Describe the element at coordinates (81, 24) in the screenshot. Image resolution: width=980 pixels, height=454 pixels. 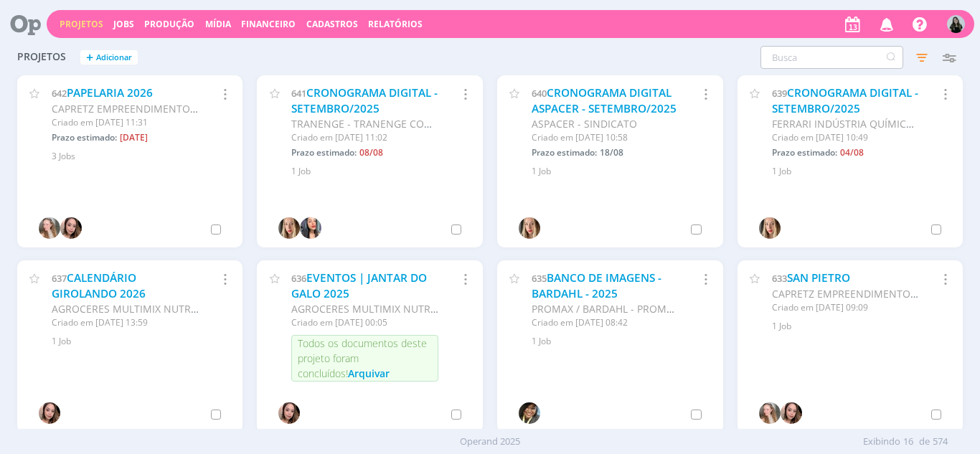
I see `a: Projetos` at that location.